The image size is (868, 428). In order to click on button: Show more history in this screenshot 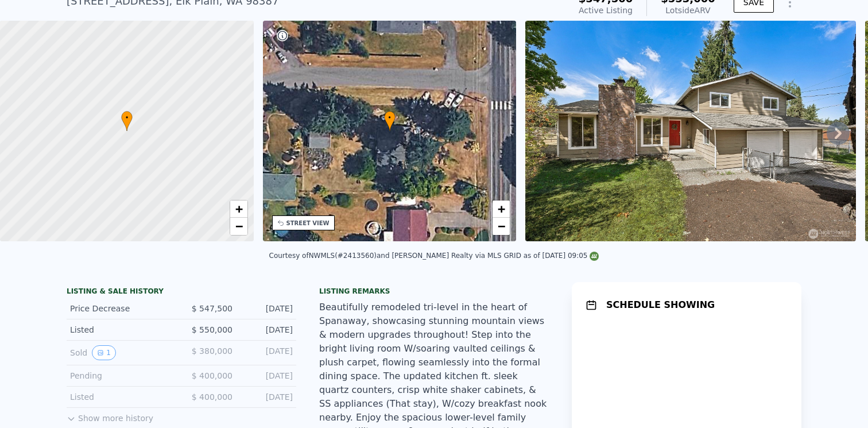, I will do `click(109, 416)`.